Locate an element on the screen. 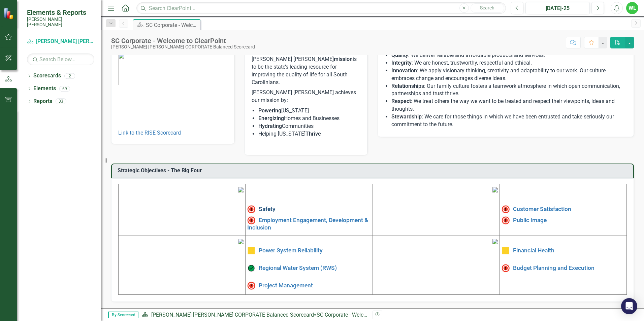 The width and height of the screenshot is (644, 321). li: : We treat others the way we want to be treated and respect their viewpoints, ideas and thoughts. is located at coordinates (509, 105).